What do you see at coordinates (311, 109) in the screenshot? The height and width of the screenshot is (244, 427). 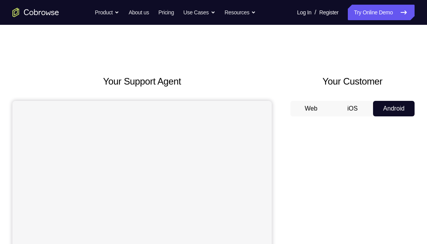 I see `button: Web` at bounding box center [311, 109].